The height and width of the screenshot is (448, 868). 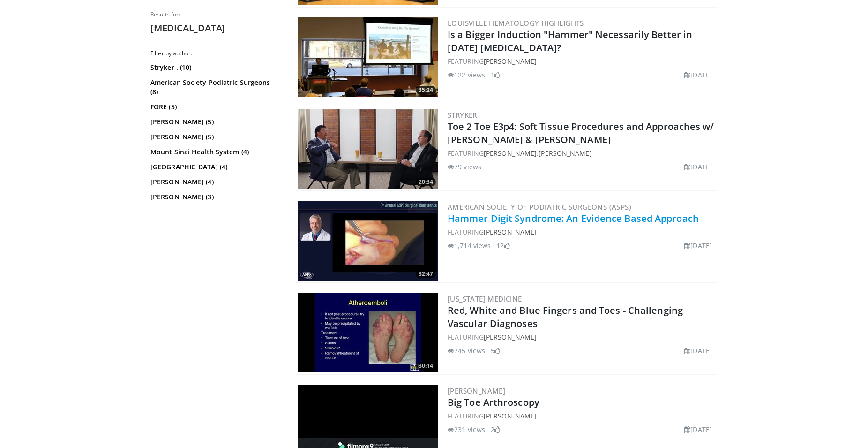 What do you see at coordinates (426, 90) in the screenshot?
I see `span: 35:24` at bounding box center [426, 90].